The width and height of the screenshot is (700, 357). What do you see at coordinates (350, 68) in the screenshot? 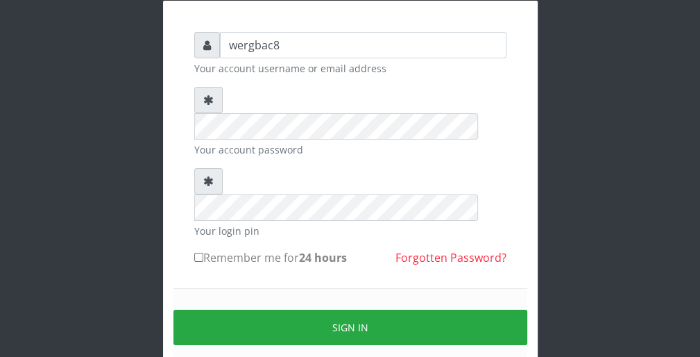
I see `small: Your account username or email address` at bounding box center [350, 68].